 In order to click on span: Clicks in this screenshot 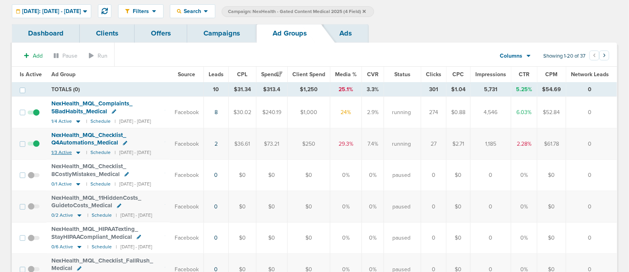, I will do `click(433, 74)`.